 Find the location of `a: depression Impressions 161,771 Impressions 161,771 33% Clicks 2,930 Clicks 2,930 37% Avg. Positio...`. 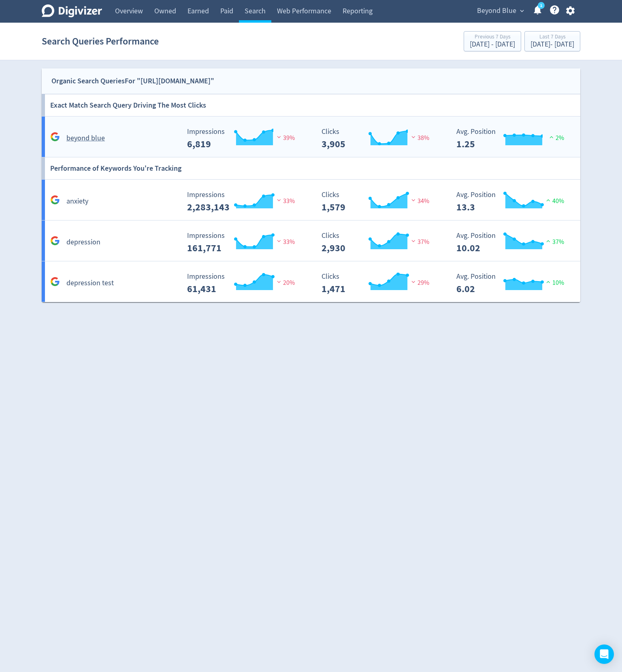

a: depression Impressions 161,771 Impressions 161,771 33% Clicks 2,930 Clicks 2,930 37% Avg. Positio... is located at coordinates (311, 241).